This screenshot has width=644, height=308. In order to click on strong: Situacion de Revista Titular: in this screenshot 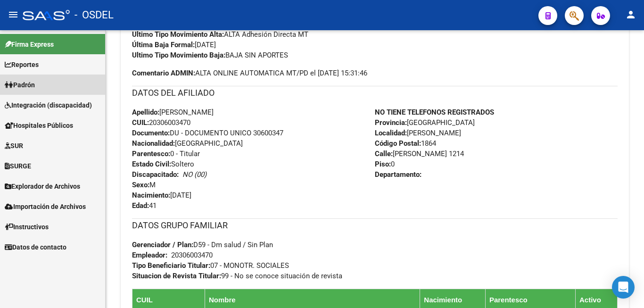, I will do `click(176, 276)`.